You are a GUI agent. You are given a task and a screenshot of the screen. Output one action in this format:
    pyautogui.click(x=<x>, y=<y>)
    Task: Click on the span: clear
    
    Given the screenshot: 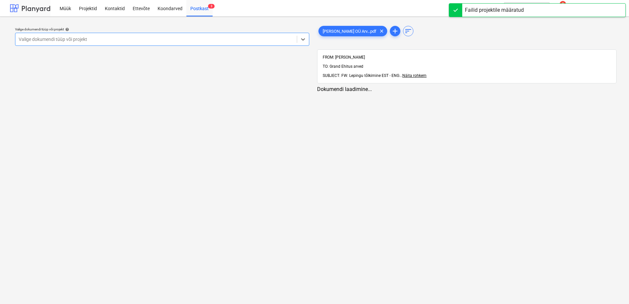 What is the action you would take?
    pyautogui.click(x=381, y=31)
    